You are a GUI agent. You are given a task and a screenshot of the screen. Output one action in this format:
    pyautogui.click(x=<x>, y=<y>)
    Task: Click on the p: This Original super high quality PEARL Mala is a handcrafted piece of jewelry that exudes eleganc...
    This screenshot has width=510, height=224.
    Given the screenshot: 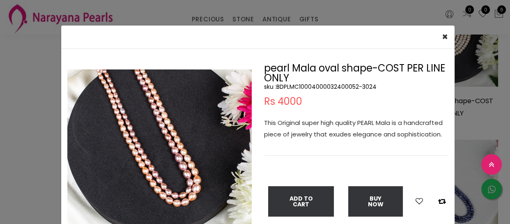 What is the action you would take?
    pyautogui.click(x=356, y=128)
    